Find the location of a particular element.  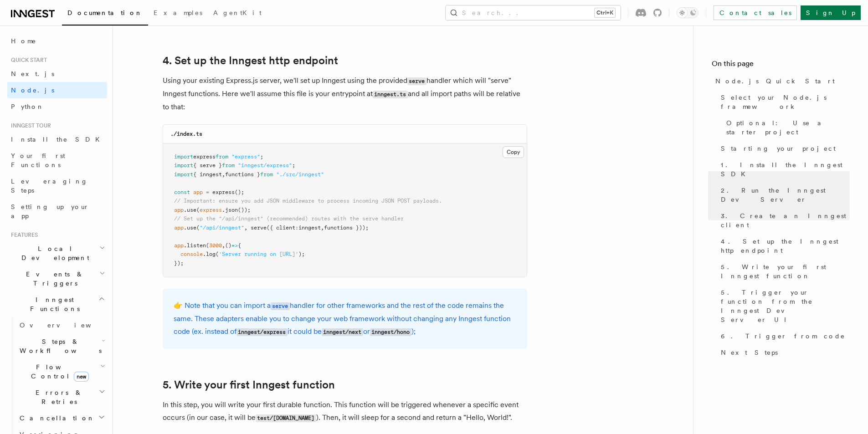

code: inngest/next is located at coordinates (342, 332).